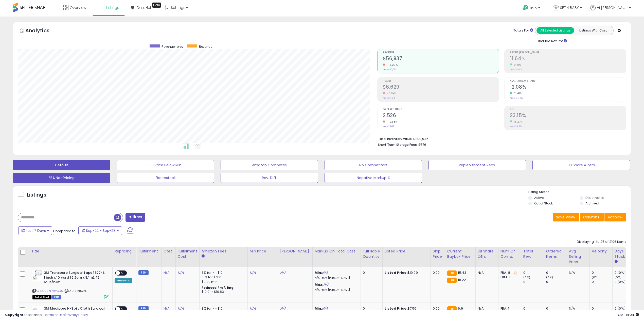  I want to click on span: Ordered Items, so click(441, 110).